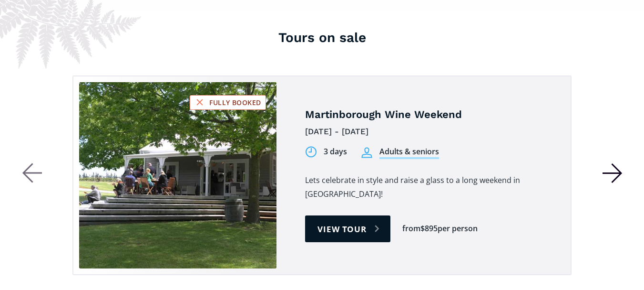 The height and width of the screenshot is (290, 644). Describe the element at coordinates (338, 151) in the screenshot. I see `div: days` at that location.